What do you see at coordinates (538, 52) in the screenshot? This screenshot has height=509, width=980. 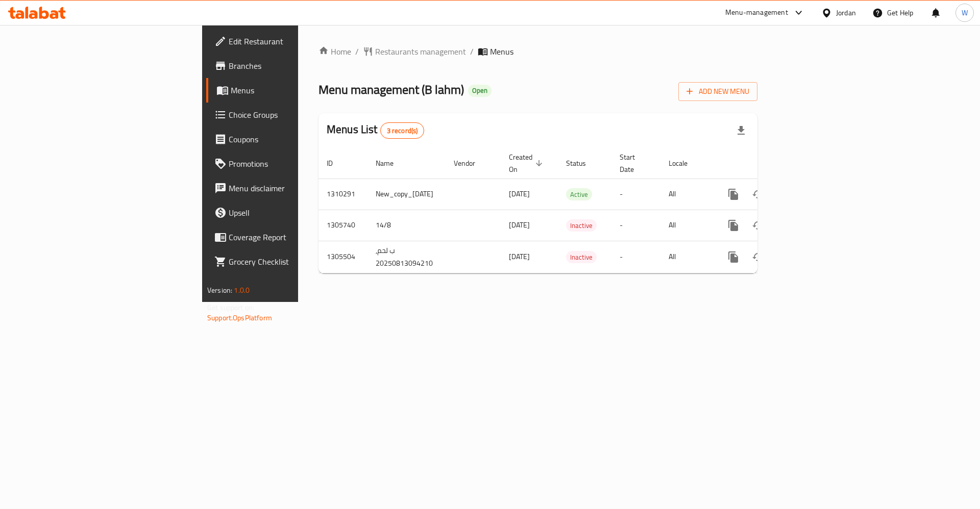 I see `nav: breadcrumb` at bounding box center [538, 52].